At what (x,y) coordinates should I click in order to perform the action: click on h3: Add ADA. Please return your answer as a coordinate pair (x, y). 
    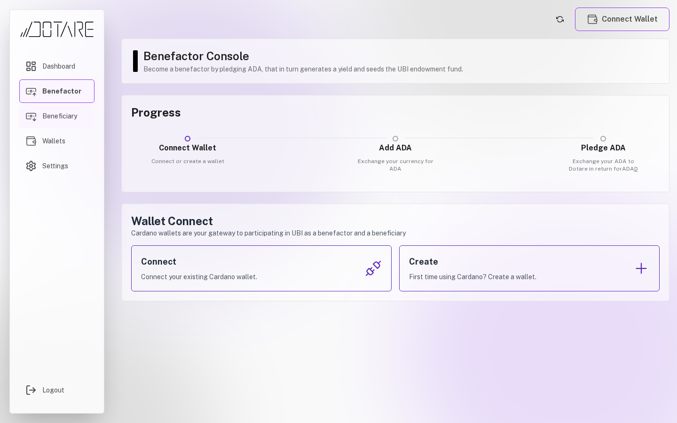
    Looking at the image, I should click on (395, 148).